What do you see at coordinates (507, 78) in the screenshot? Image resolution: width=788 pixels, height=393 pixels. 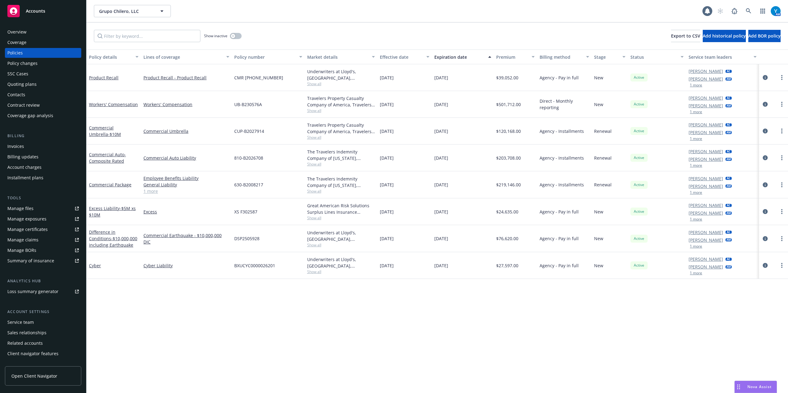 I see `span: $39,052.00` at bounding box center [507, 78].